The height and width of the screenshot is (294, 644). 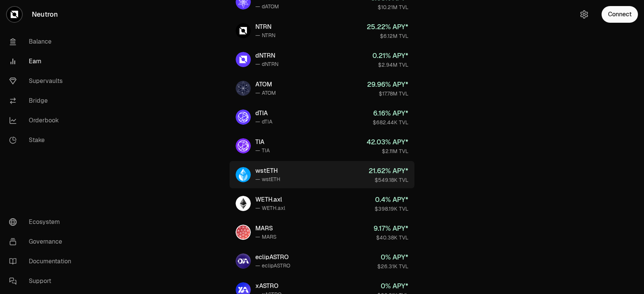 I want to click on div: 0.21 % APY*, so click(x=390, y=55).